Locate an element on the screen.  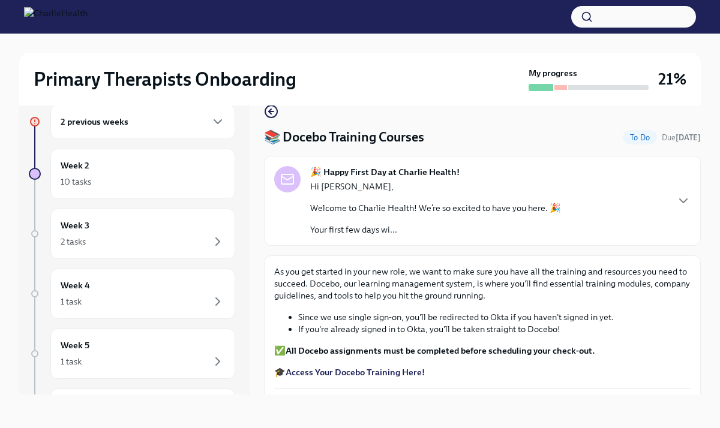
img: CharlieHealth is located at coordinates (56, 17).